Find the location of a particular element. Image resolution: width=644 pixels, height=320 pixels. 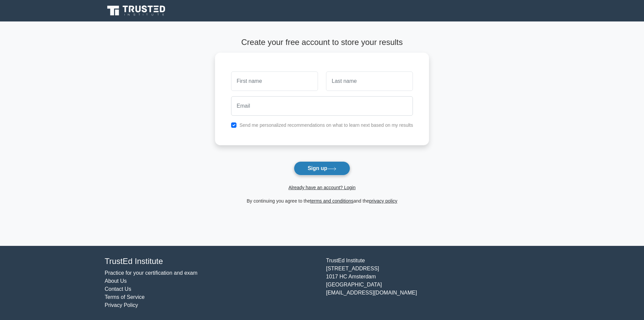

h4: TrustEd Institute is located at coordinates (211, 262).